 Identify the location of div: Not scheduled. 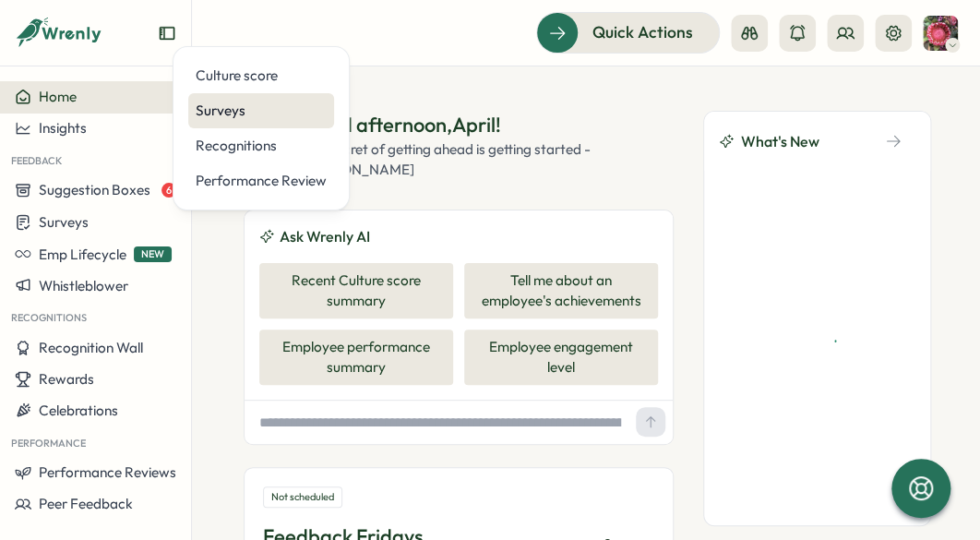
(303, 496).